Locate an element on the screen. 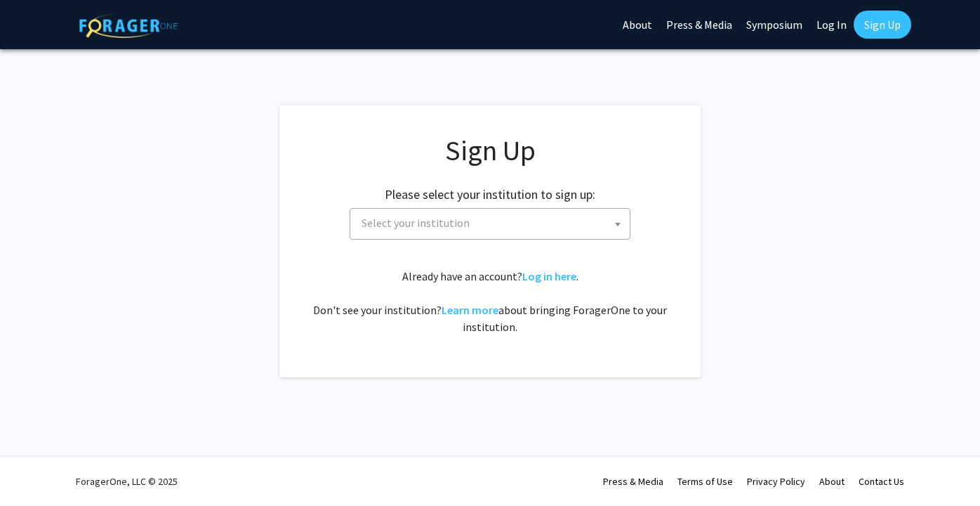  a: Contact Us is located at coordinates (881, 481).